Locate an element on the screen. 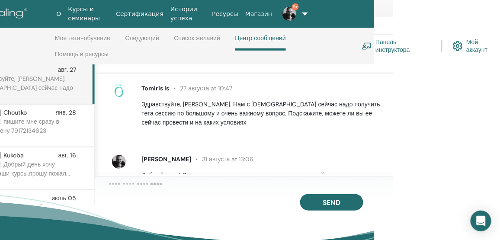 Image resolution: width=500 pixels, height=240 pixels. span: авг. 16 is located at coordinates (67, 155).